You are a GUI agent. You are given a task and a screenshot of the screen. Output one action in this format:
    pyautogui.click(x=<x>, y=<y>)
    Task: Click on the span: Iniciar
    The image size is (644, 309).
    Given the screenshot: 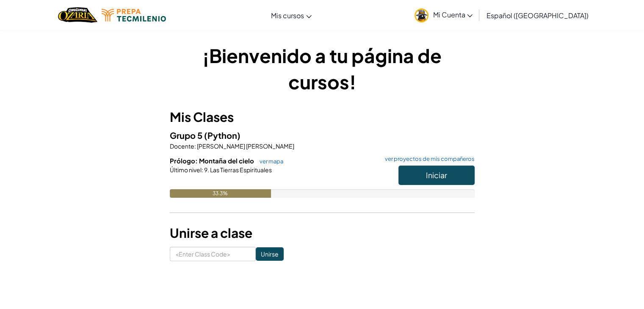 What is the action you would take?
    pyautogui.click(x=437, y=175)
    